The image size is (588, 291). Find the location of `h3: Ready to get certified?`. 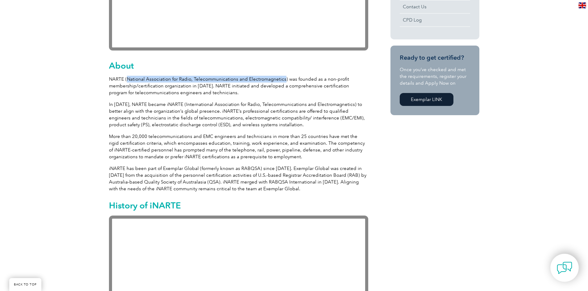

h3: Ready to get certified? is located at coordinates (435, 58).